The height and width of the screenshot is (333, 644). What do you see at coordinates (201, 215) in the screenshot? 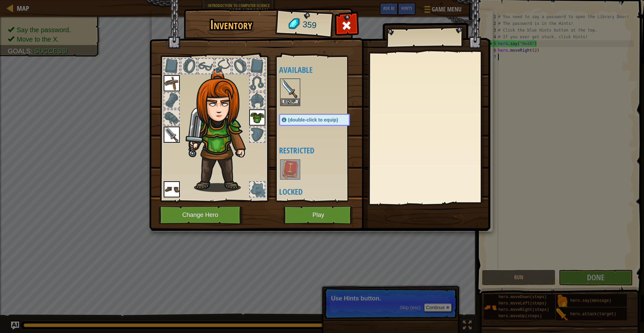
I see `button: Change Hero` at bounding box center [201, 215].